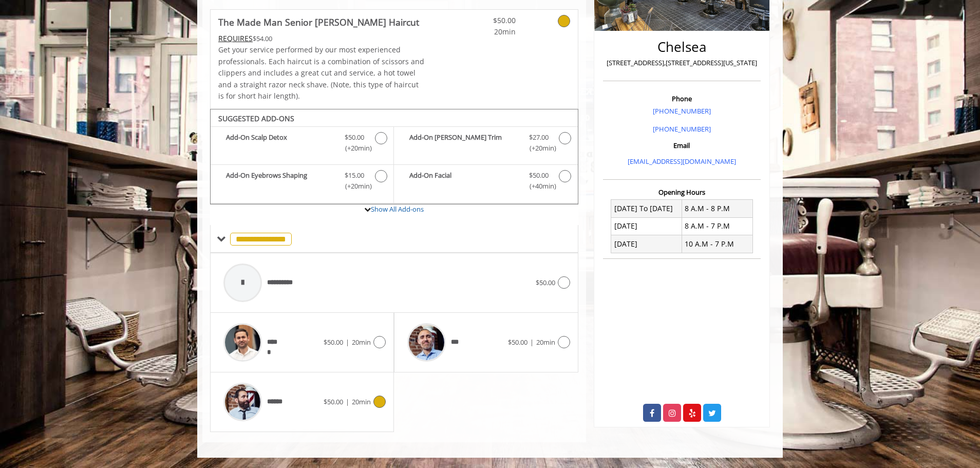 This screenshot has width=980, height=468. What do you see at coordinates (717, 209) in the screenshot?
I see `td: 8 A.M - 8 P.M` at bounding box center [717, 209].